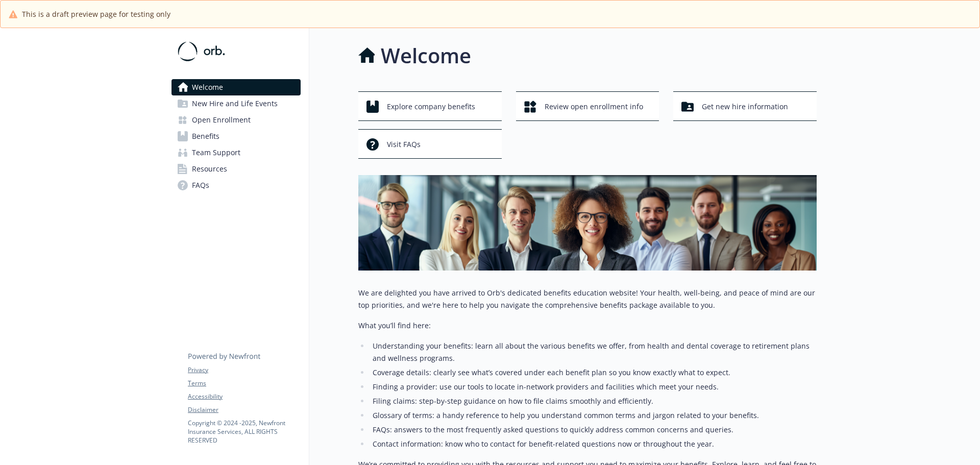  Describe the element at coordinates (431, 106) in the screenshot. I see `span: Explore company benefits` at that location.